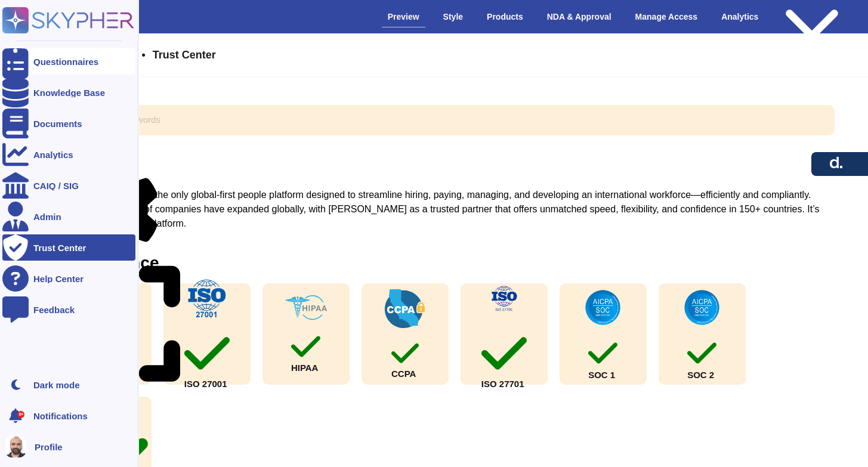  What do you see at coordinates (47, 217) in the screenshot?
I see `div: Admin` at bounding box center [47, 217].